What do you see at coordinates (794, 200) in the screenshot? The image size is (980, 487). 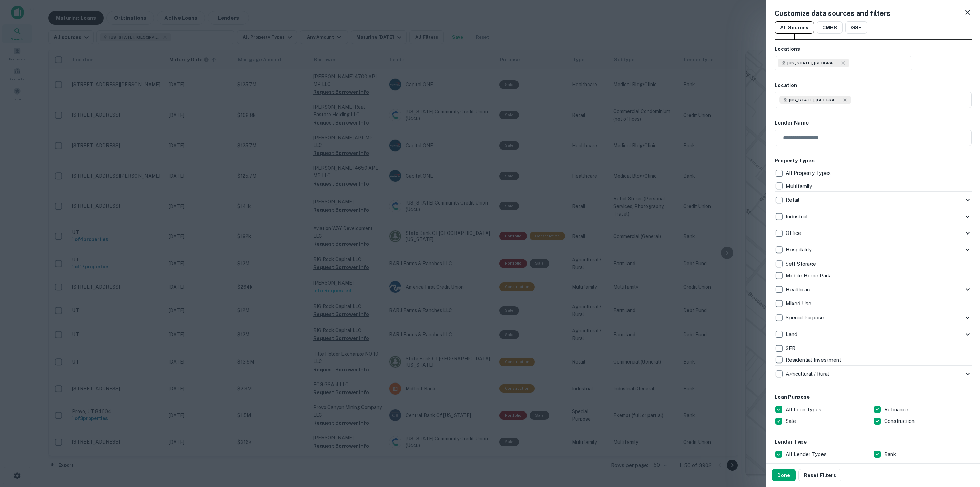 I see `p: Retail` at bounding box center [794, 200].